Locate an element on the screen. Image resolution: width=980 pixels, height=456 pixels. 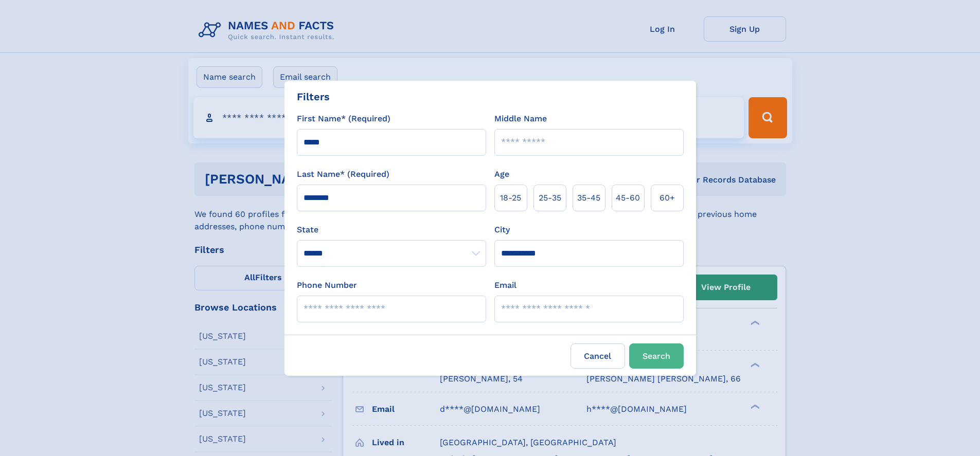
label: Phone Number is located at coordinates (327, 285).